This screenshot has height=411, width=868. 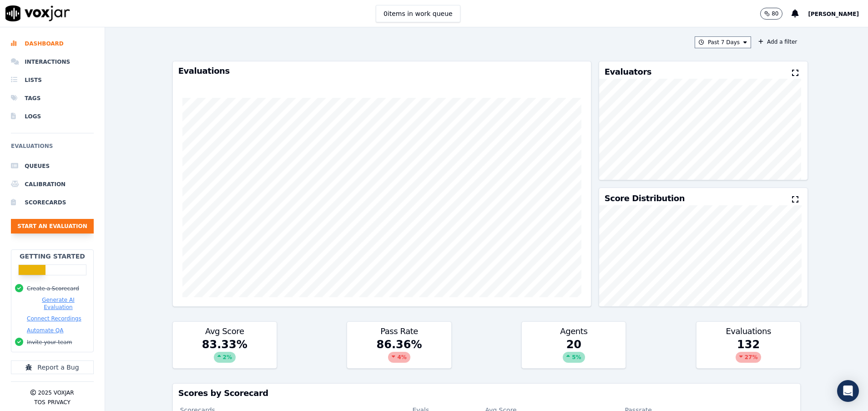 What do you see at coordinates (52, 98) in the screenshot?
I see `a: Tags` at bounding box center [52, 98].